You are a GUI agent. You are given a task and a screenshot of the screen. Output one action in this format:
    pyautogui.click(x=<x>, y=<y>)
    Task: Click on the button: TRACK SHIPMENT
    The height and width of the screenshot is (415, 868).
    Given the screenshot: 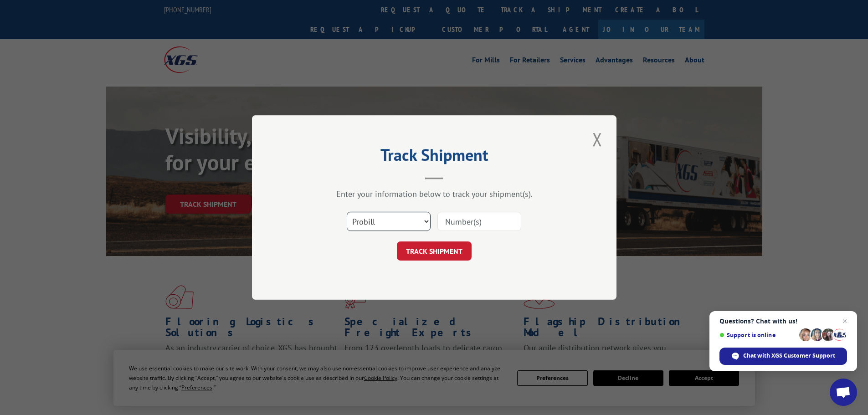 What is the action you would take?
    pyautogui.click(x=434, y=251)
    